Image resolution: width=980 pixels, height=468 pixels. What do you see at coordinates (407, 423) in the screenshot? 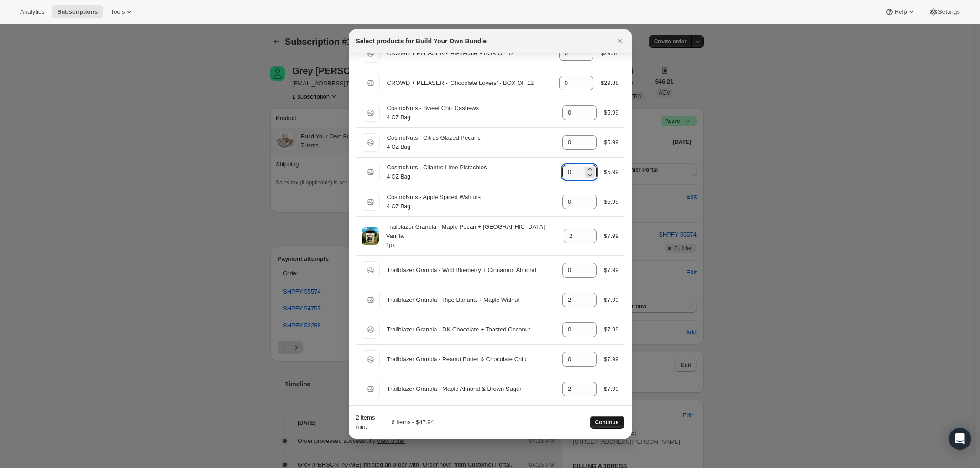
I see `div: 6 items - $47.94` at bounding box center [407, 423].